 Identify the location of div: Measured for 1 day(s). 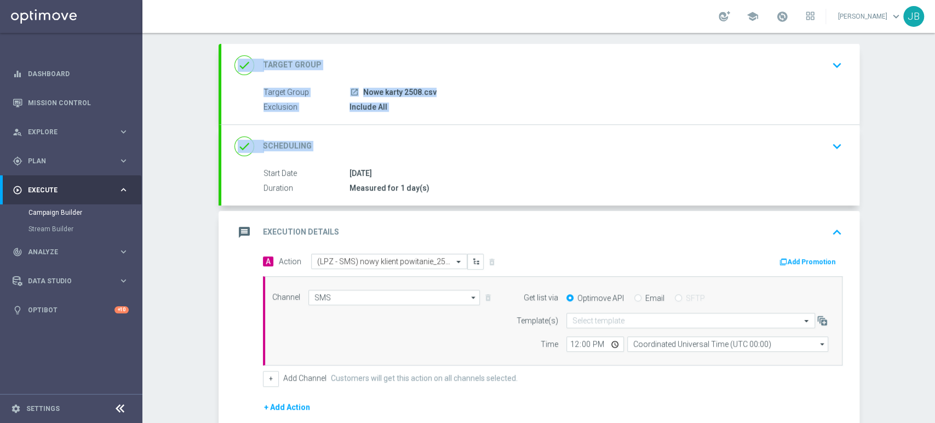
(594, 188).